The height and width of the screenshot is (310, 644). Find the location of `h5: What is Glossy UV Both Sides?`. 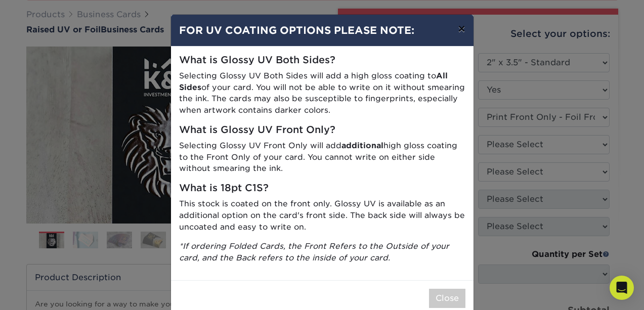

h5: What is Glossy UV Both Sides? is located at coordinates (322, 60).